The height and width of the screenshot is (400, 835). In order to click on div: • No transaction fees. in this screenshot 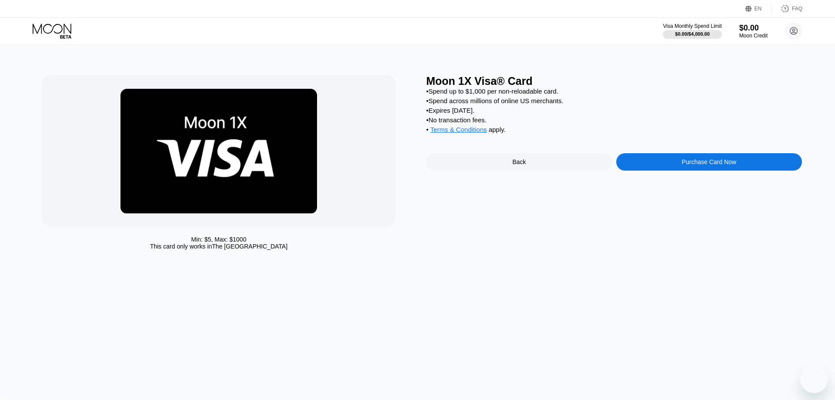, I will do `click(614, 120)`.